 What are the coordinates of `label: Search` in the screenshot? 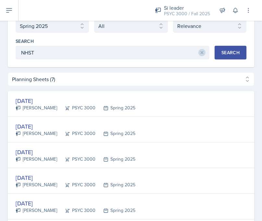 It's located at (25, 41).